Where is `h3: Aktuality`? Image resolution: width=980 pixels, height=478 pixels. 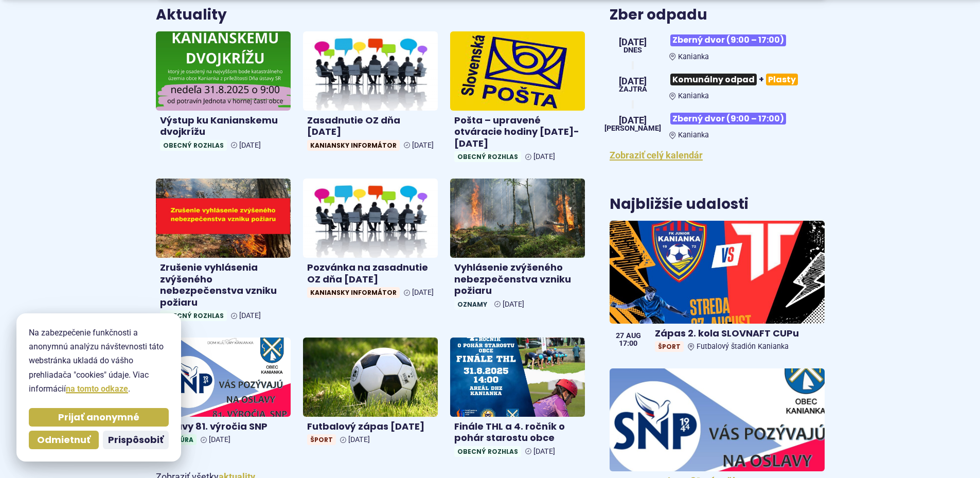
h3: Aktuality is located at coordinates (191, 15).